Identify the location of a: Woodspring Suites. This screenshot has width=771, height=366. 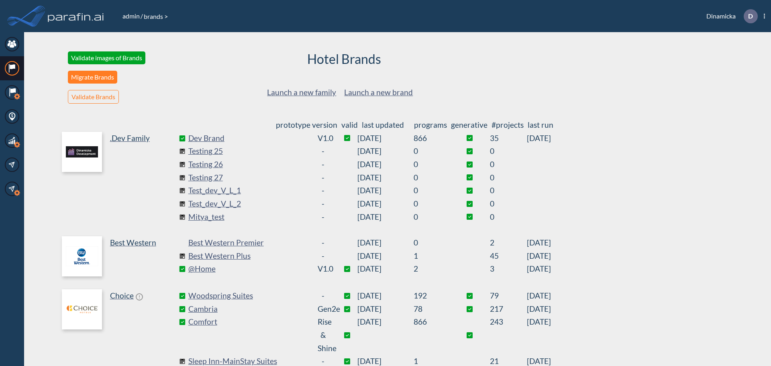
(249, 296).